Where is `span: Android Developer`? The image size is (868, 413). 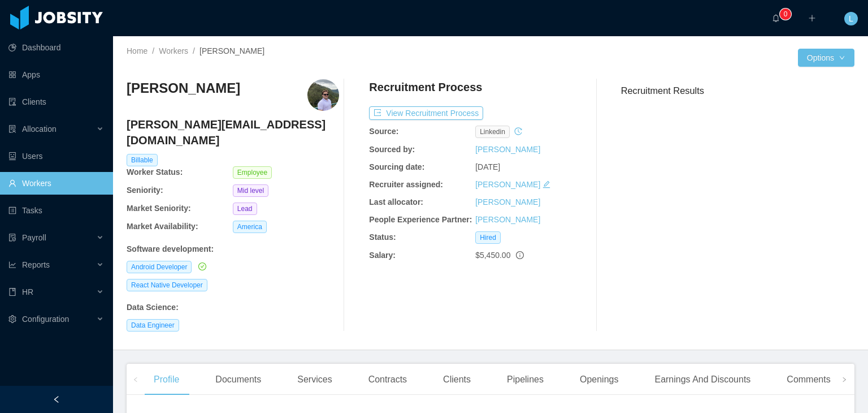 span: Android Developer is located at coordinates (159, 267).